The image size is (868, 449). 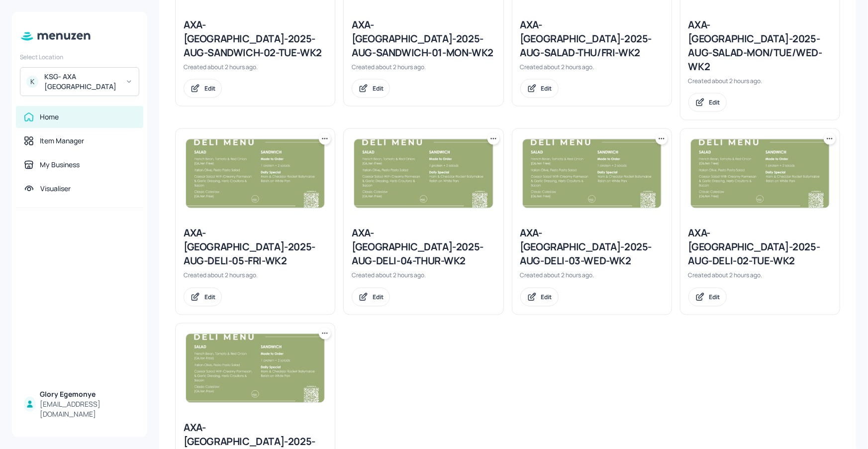 What do you see at coordinates (55, 189) in the screenshot?
I see `div: Visualiser` at bounding box center [55, 189].